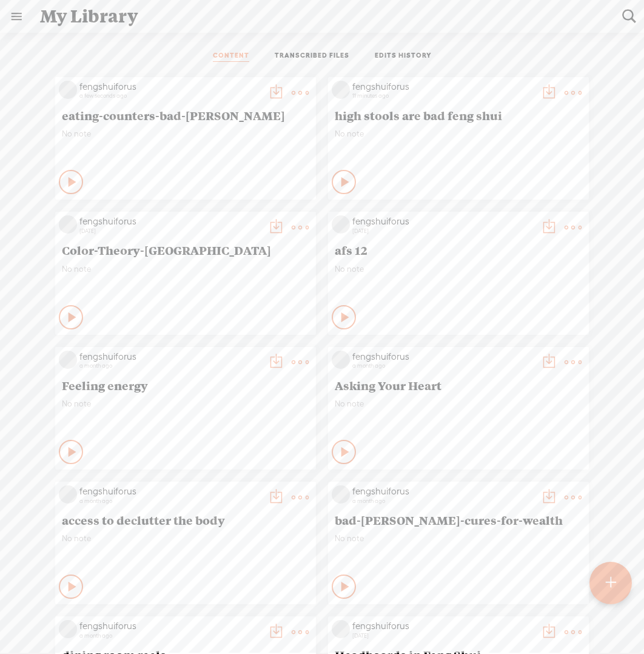 The height and width of the screenshot is (654, 644). Describe the element at coordinates (323, 16) in the screenshot. I see `div: My Library` at that location.